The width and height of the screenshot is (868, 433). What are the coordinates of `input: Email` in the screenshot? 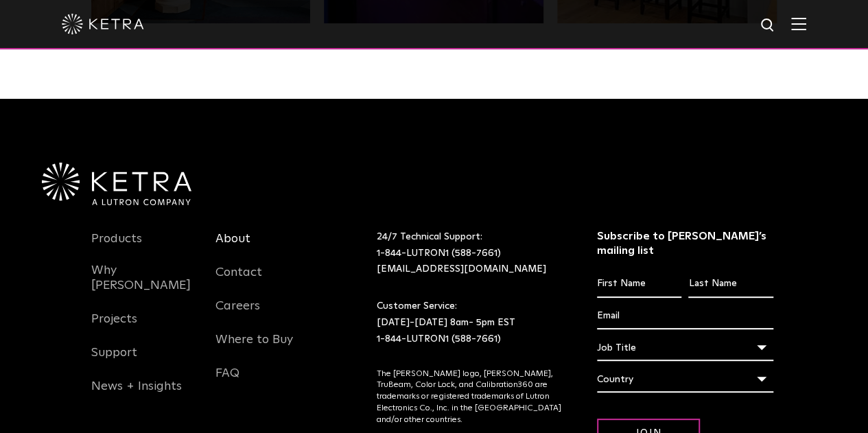 It's located at (685, 317).